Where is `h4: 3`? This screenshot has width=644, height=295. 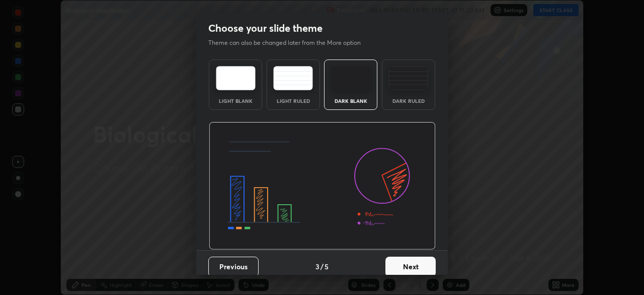 h4: 3 is located at coordinates (317, 266).